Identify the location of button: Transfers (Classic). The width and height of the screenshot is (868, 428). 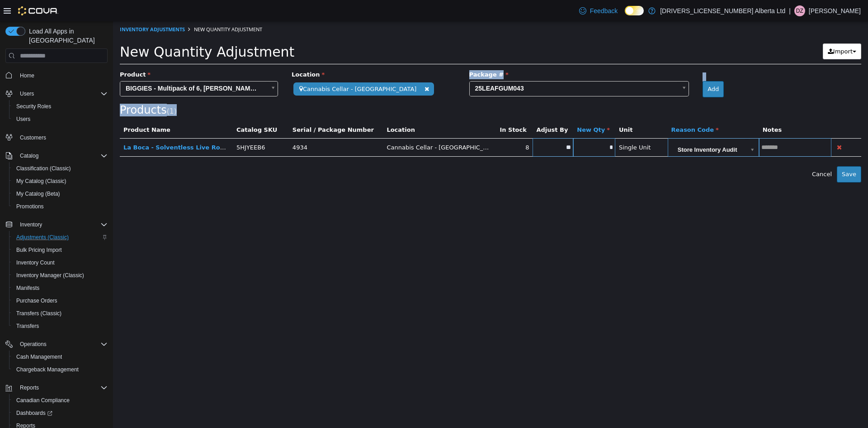
(60, 313).